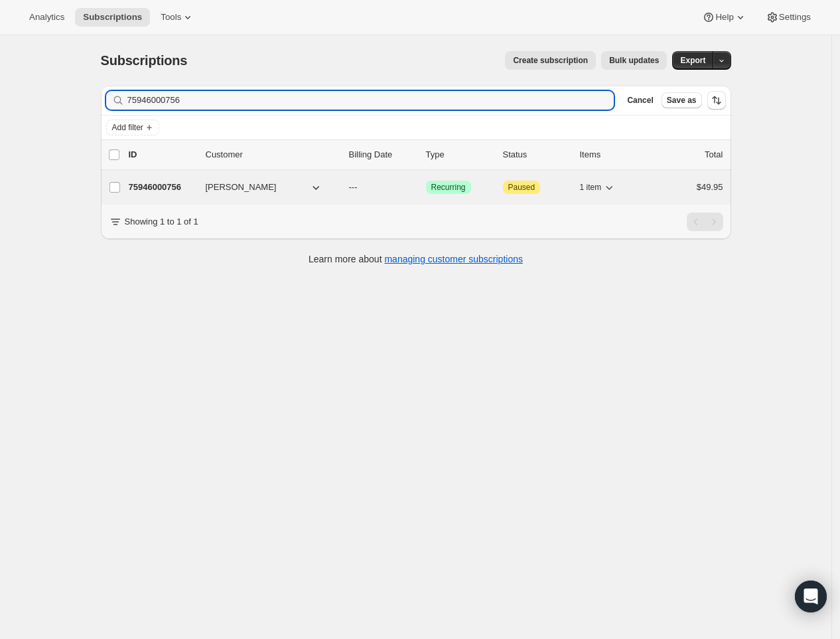 Image resolution: width=840 pixels, height=639 pixels. I want to click on a: managing customer subscriptions, so click(453, 259).